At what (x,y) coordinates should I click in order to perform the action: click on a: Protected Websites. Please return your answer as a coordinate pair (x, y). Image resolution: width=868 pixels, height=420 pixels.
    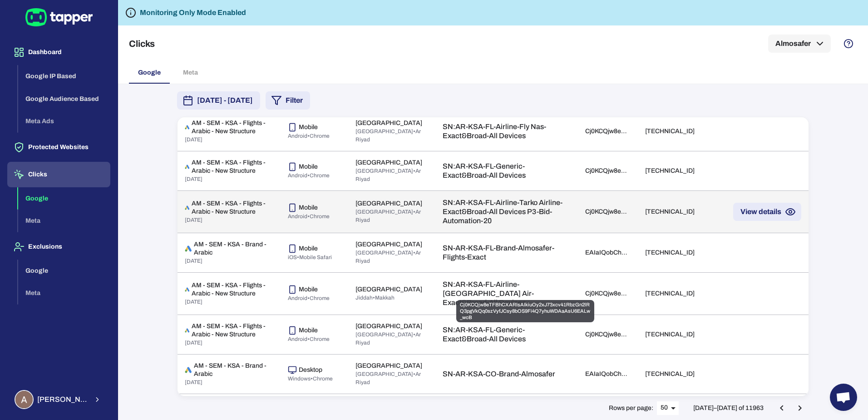
    Looking at the image, I should click on (58, 146).